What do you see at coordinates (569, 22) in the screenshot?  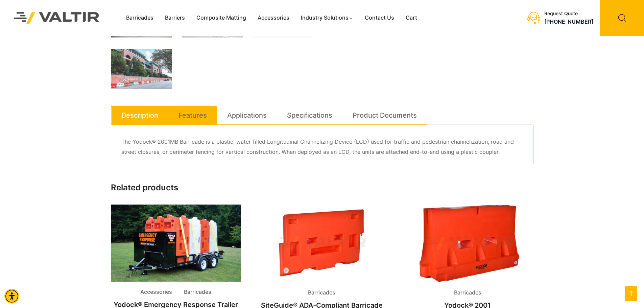 I see `a: call (888) 496-3625` at bounding box center [569, 22].